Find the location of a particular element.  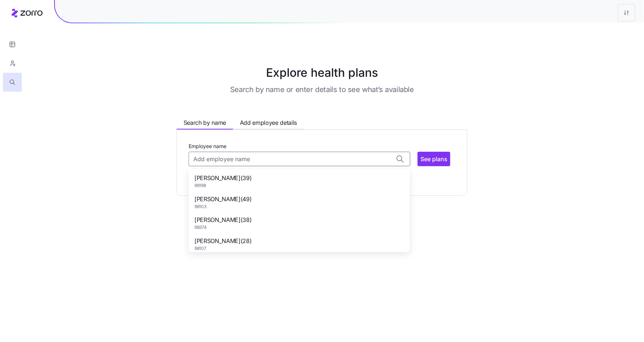

span: Add employee details is located at coordinates (268, 123).